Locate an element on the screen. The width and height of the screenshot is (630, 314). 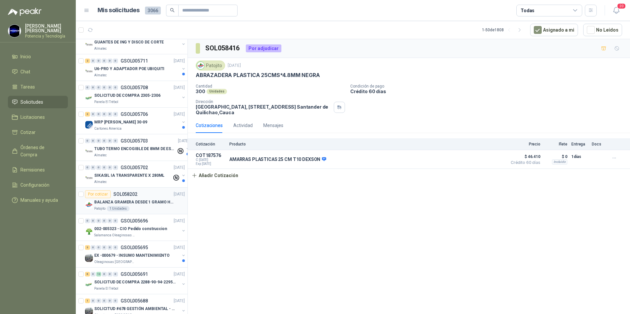
p: 002-005323 - CIO Pedido construccion is located at coordinates (130, 229).